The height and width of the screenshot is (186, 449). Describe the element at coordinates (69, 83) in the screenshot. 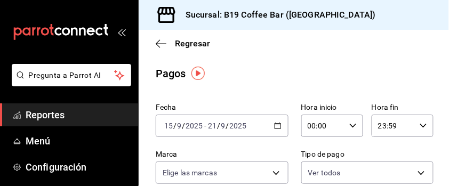

I see `a: Pregunta a Parrot AI` at that location.